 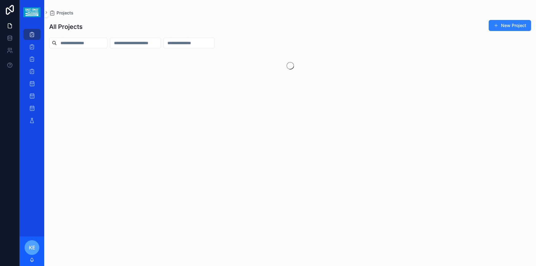 What do you see at coordinates (510, 26) in the screenshot?
I see `a: New Project` at bounding box center [510, 26].